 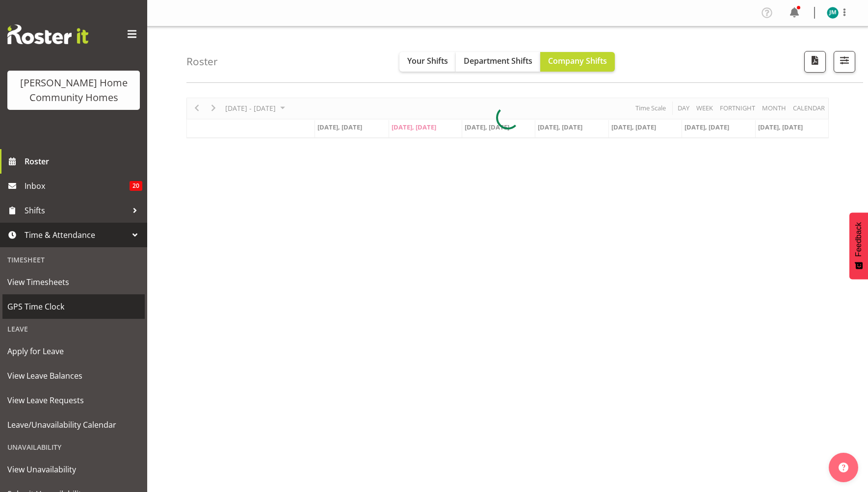 What do you see at coordinates (84, 161) in the screenshot?
I see `span: Roster` at bounding box center [84, 161].